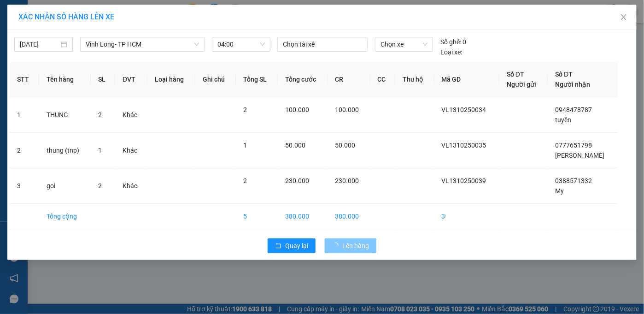  What do you see at coordinates (355, 245) in the screenshot?
I see `span: Lên hàng` at bounding box center [355, 245].